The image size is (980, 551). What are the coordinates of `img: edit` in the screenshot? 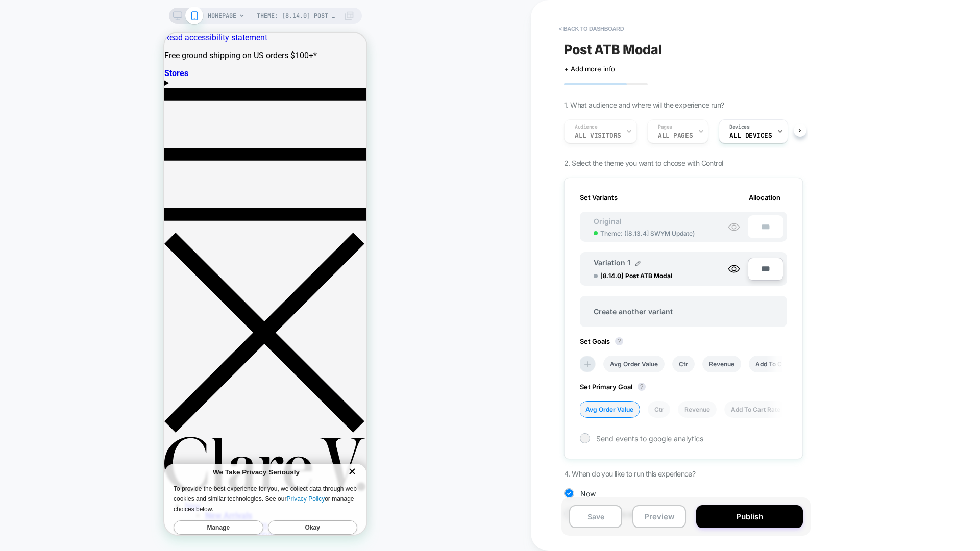 It's located at (638, 264).